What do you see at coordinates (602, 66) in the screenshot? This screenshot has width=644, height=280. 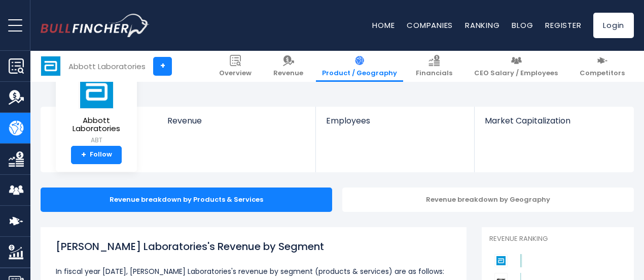 I see `a: Competitors` at bounding box center [602, 66].